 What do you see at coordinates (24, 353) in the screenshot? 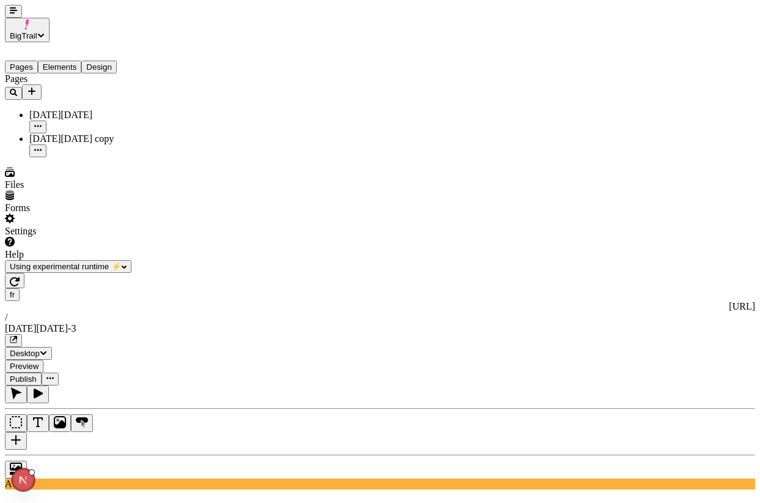
I see `span: Desktop` at bounding box center [24, 353].